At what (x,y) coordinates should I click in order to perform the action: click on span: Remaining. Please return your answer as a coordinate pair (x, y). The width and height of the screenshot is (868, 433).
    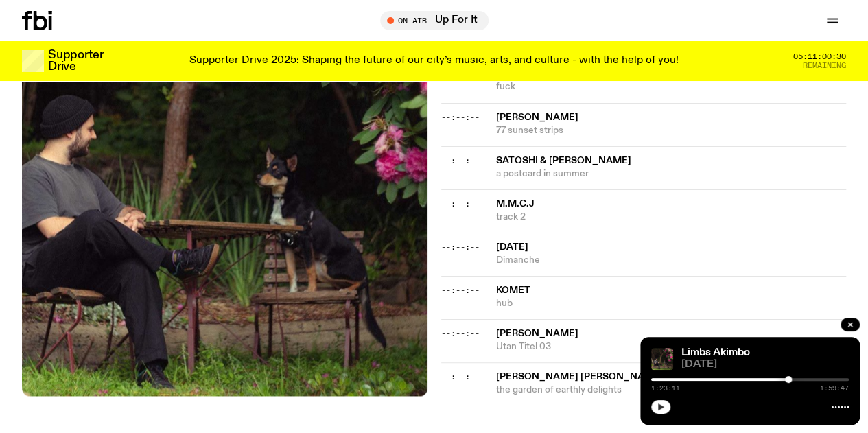
    Looking at the image, I should click on (824, 65).